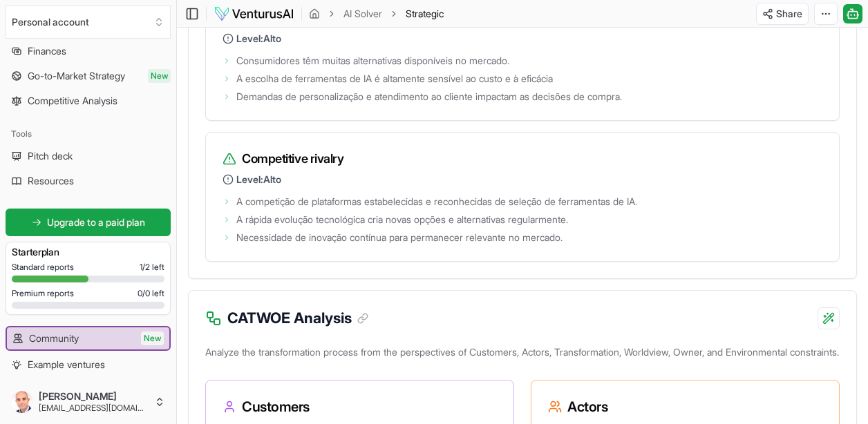  I want to click on a: Pitch deck, so click(88, 157).